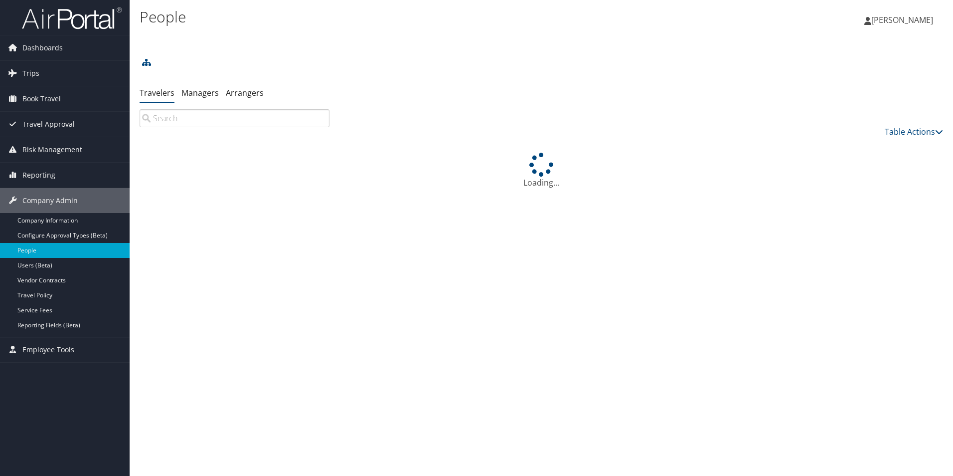 The image size is (953, 476). What do you see at coordinates (200, 93) in the screenshot?
I see `a: Managers` at bounding box center [200, 93].